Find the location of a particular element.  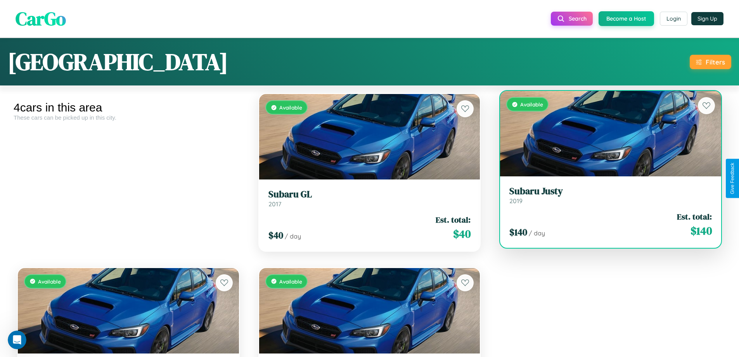

h3: Subaru Justy is located at coordinates (611, 191).